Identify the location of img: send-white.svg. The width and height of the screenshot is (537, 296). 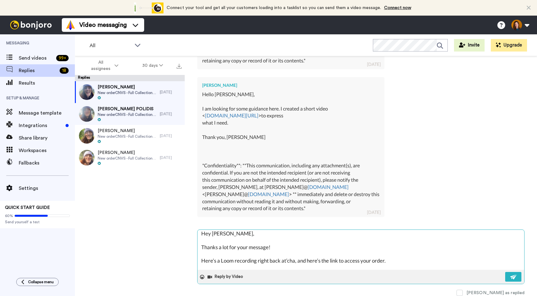
(513, 277).